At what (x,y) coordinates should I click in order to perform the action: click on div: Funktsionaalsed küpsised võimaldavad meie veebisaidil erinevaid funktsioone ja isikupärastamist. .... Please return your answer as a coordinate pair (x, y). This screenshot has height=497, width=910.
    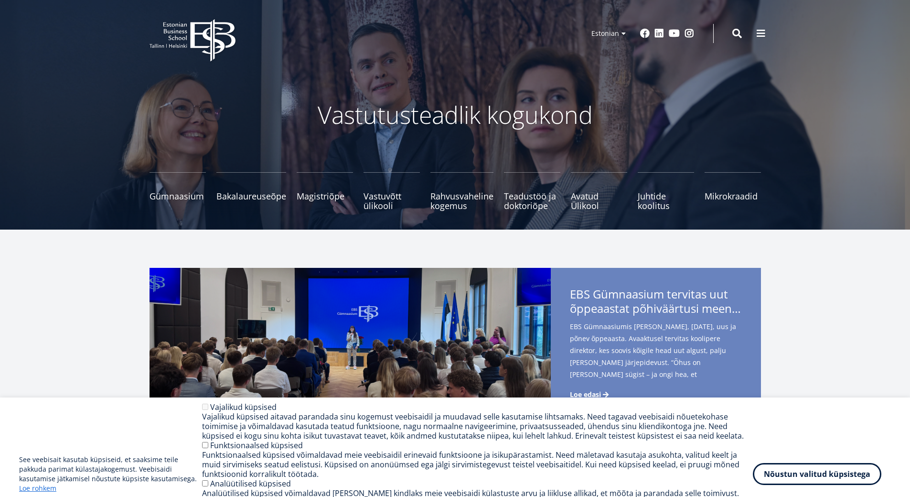
    Looking at the image, I should click on (477, 464).